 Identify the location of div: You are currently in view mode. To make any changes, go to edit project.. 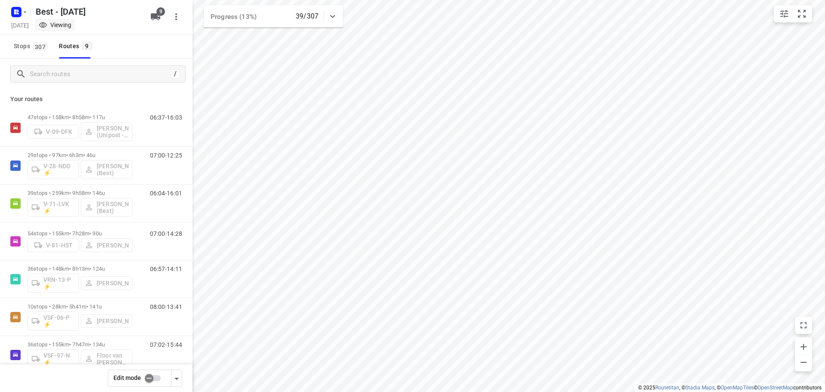
(55, 25).